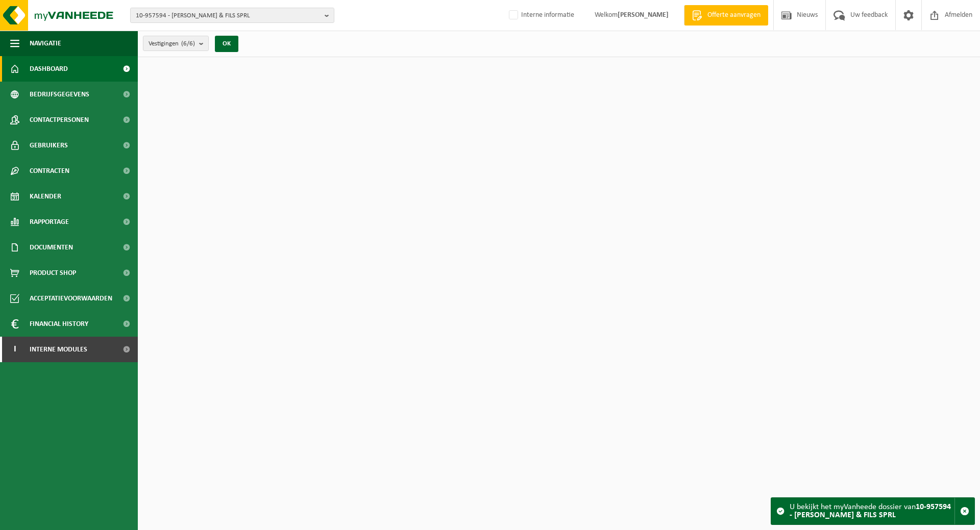  What do you see at coordinates (171, 44) in the screenshot?
I see `span: Vestigingen` at bounding box center [171, 44].